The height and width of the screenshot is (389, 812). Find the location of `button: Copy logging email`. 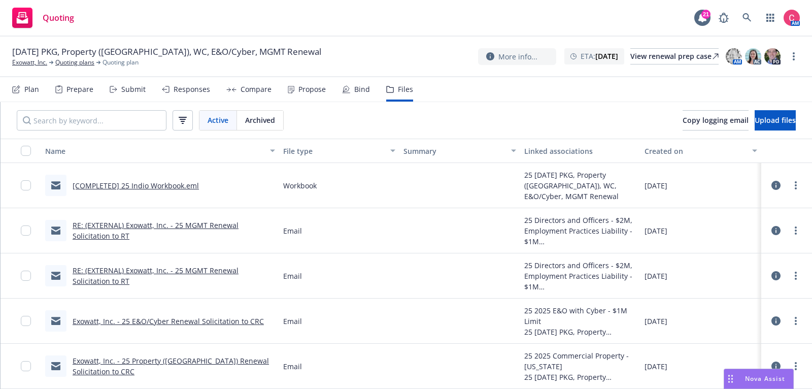

button: Copy logging email is located at coordinates (716, 120).